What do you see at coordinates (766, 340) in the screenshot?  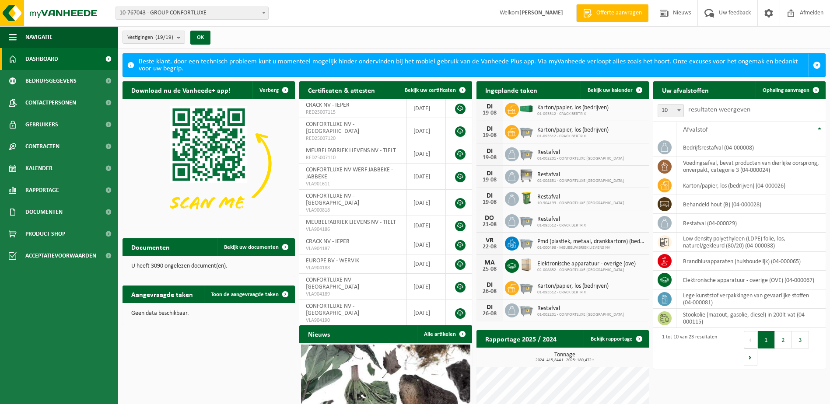 I see `button: 1` at bounding box center [766, 340].